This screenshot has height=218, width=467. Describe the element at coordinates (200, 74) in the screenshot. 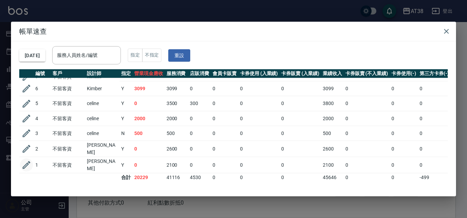

I see `th: 店販消費` at that location.